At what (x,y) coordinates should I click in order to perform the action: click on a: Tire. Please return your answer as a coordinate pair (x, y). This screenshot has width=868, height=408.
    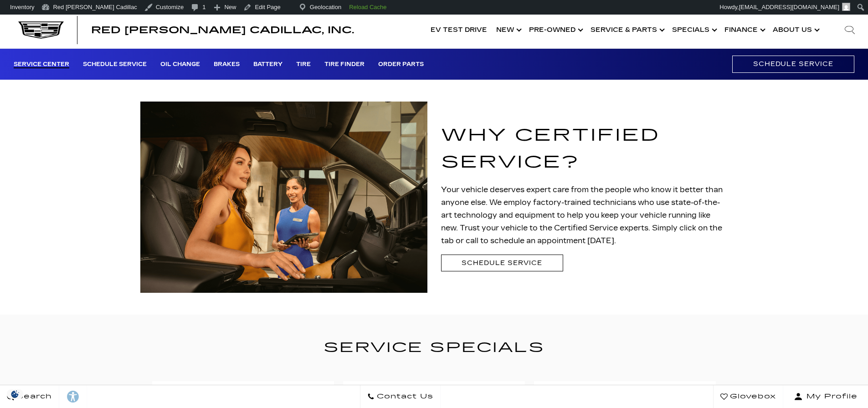
    Looking at the image, I should click on (304, 64).